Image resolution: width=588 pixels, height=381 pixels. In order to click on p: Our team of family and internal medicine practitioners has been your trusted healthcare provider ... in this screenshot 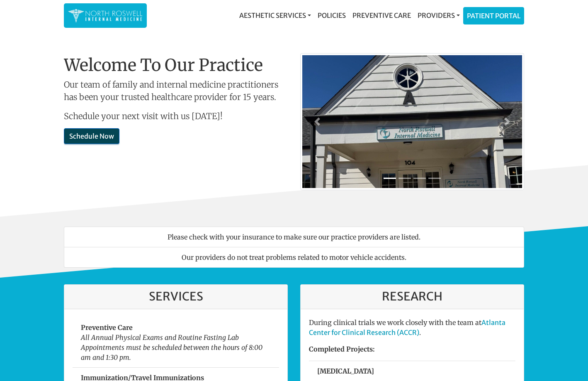, I will do `click(176, 91)`.